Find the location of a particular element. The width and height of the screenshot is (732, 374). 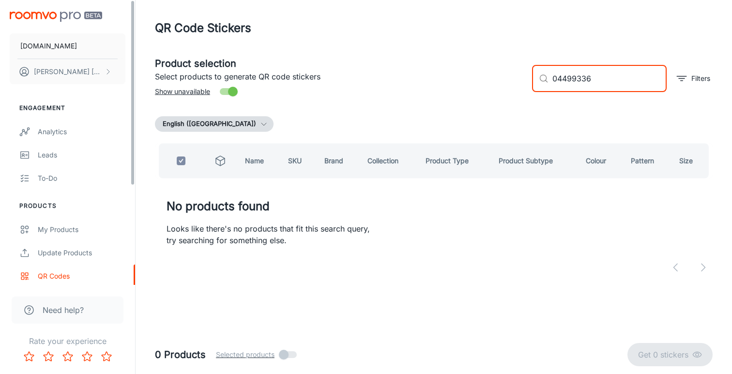

p: Looks like there's no products that fit this search query, try searching for something else. is located at coordinates (273, 234).